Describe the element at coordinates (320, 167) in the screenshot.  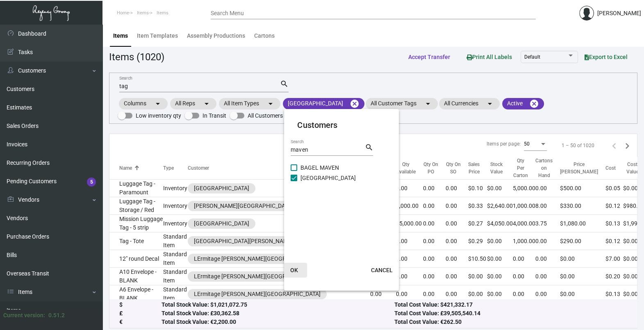
I see `span: BAGEL MAVEN` at that location.